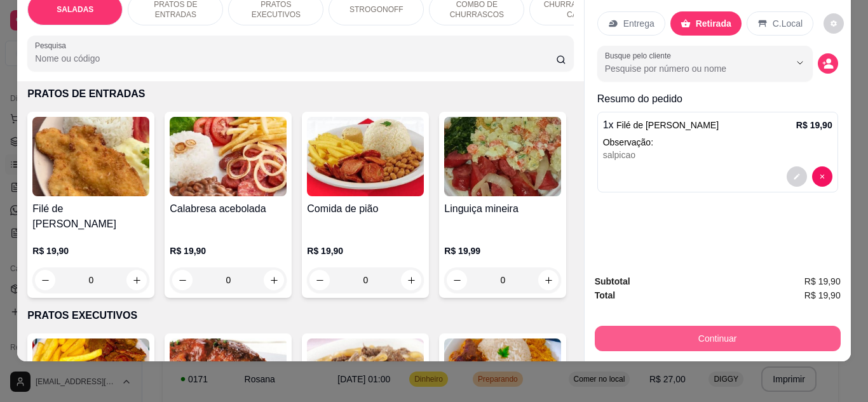  I want to click on p: Entrega, so click(638, 24).